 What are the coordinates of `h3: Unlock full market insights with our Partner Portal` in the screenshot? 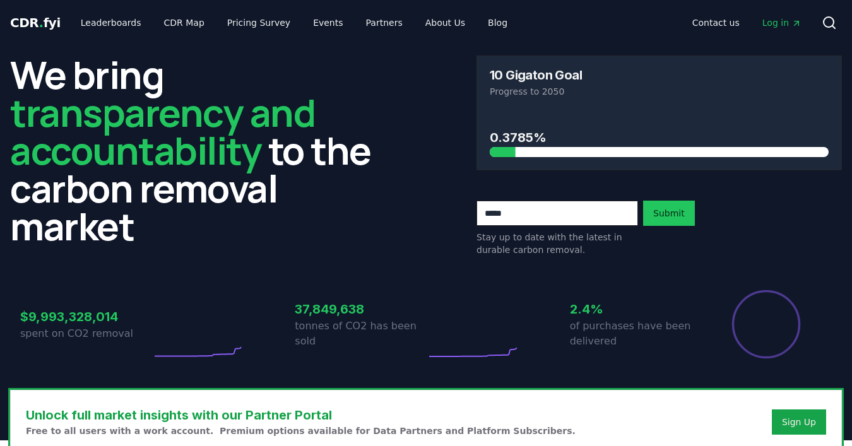 It's located at (300, 415).